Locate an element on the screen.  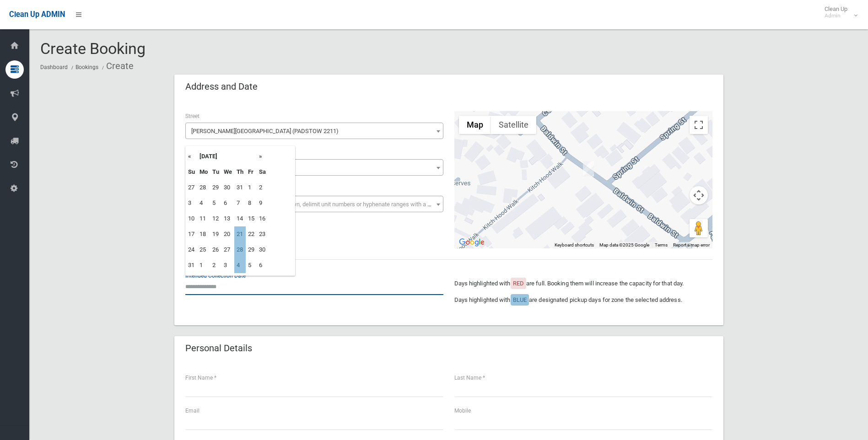
td: 16 is located at coordinates (262, 219).